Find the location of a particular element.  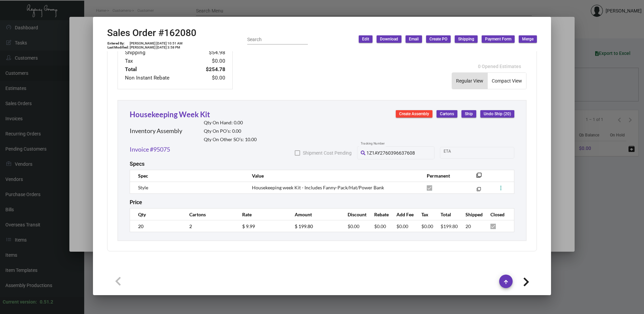

span: Cartons is located at coordinates (447, 114).